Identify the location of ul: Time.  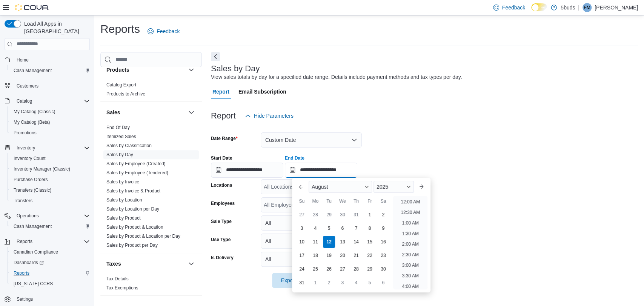
(410, 243).